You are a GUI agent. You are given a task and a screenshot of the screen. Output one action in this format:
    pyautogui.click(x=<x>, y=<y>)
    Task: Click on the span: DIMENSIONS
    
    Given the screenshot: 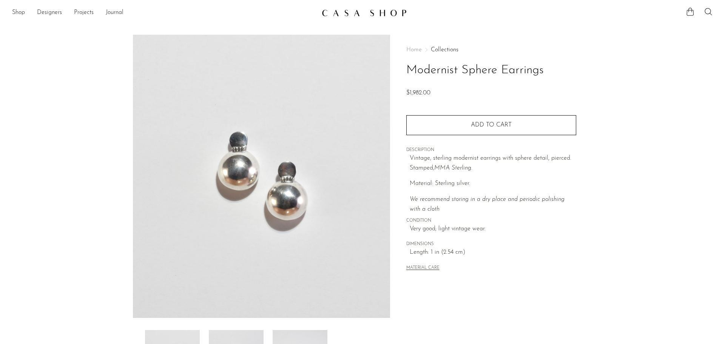 What is the action you would take?
    pyautogui.click(x=492, y=244)
    